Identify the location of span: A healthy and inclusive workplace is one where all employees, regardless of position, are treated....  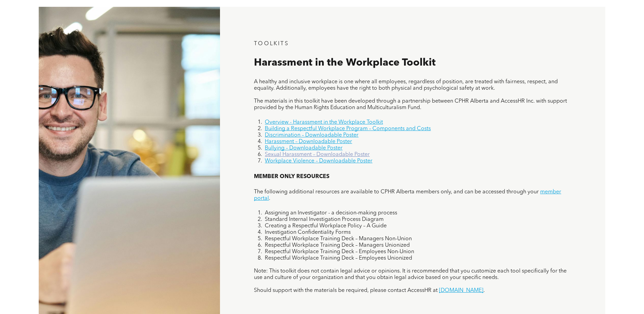
(406, 85).